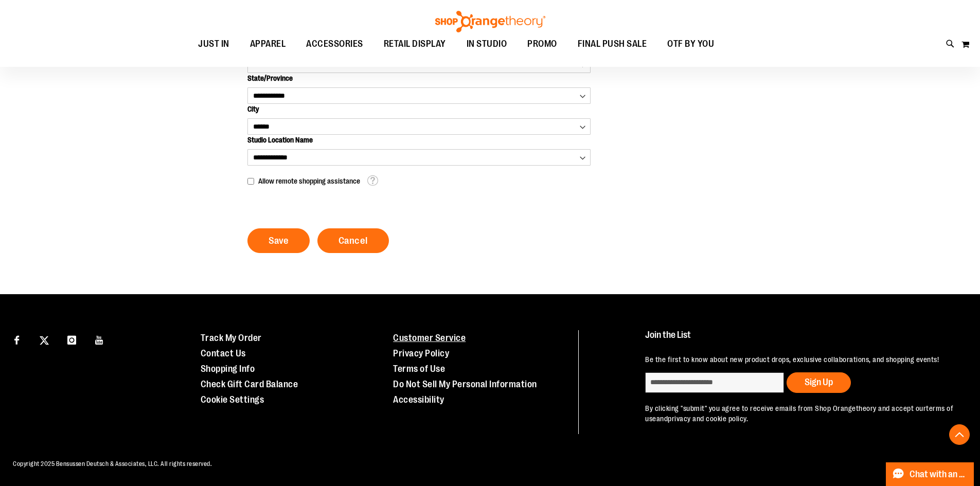 The image size is (980, 486). What do you see at coordinates (819, 382) in the screenshot?
I see `span: Sign Up` at bounding box center [819, 382].